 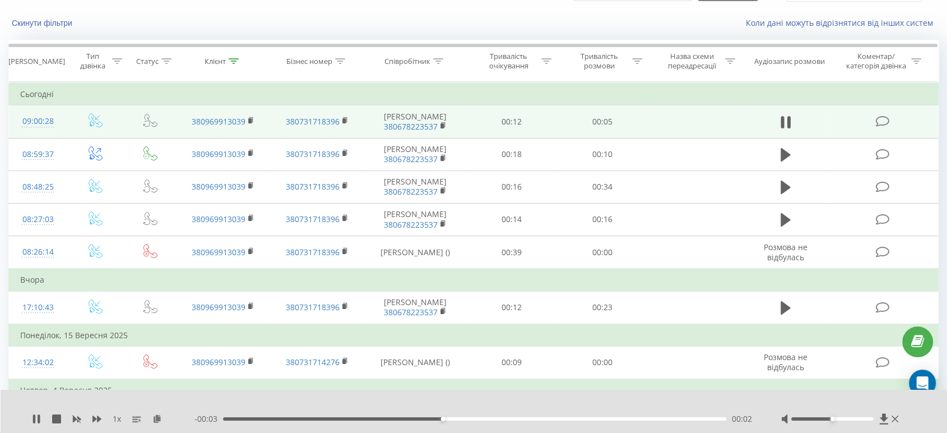 What do you see at coordinates (407, 61) in the screenshot?
I see `div: Співробітник` at bounding box center [407, 61].